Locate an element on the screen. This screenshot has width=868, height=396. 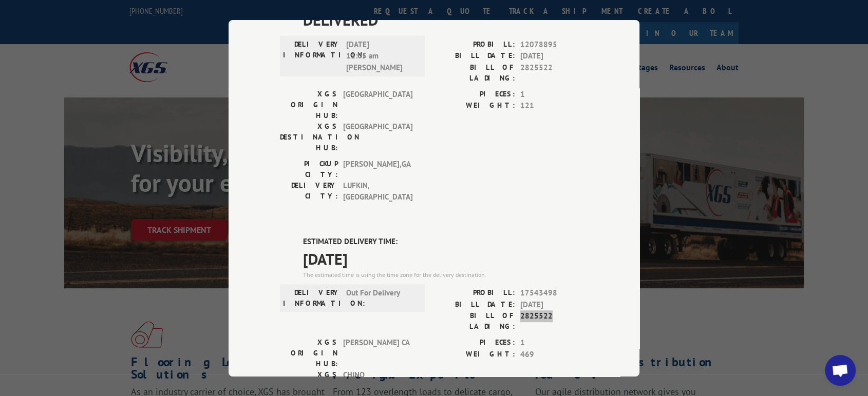
a: Open chat is located at coordinates (840, 370).